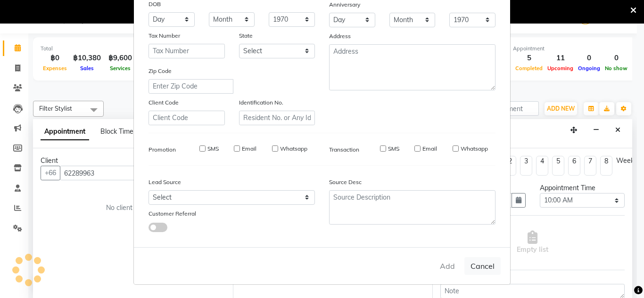  Describe the element at coordinates (345, 183) in the screenshot. I see `label: Source Desc` at that location.